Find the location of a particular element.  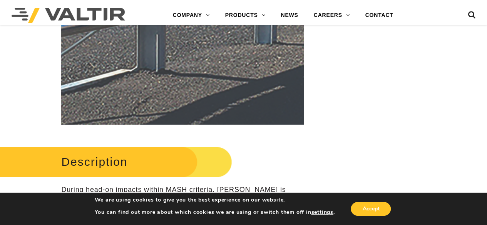

button: settings is located at coordinates (322, 212).